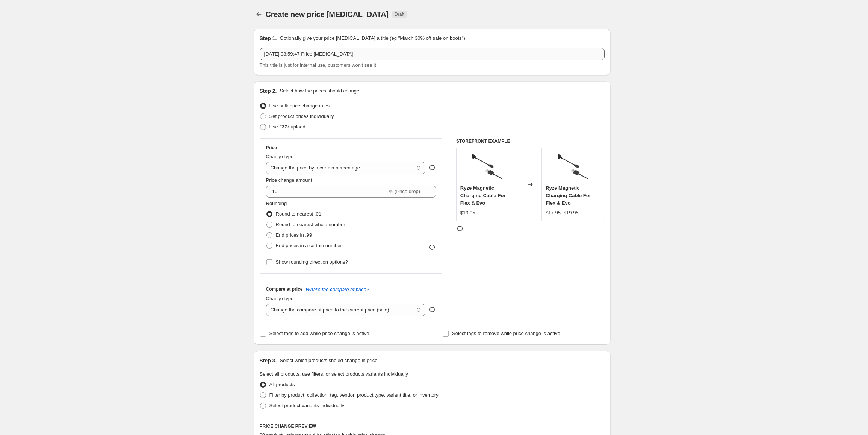 This screenshot has width=868, height=435. Describe the element at coordinates (404, 191) in the screenshot. I see `span: % (Price drop)` at that location.